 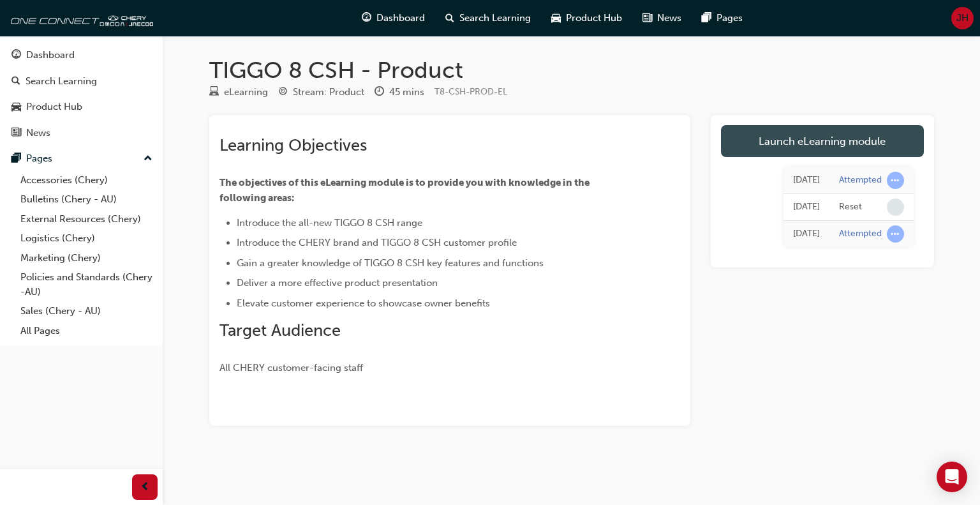 What do you see at coordinates (38, 133) in the screenshot?
I see `div: News` at bounding box center [38, 133].